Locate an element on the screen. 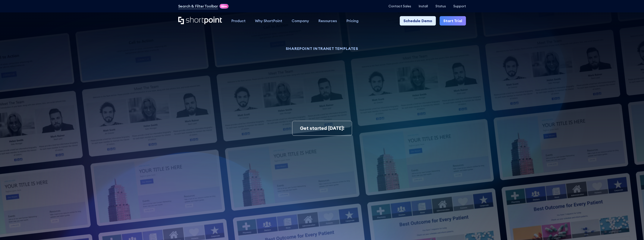 The width and height of the screenshot is (644, 240). p: Support is located at coordinates (460, 6).